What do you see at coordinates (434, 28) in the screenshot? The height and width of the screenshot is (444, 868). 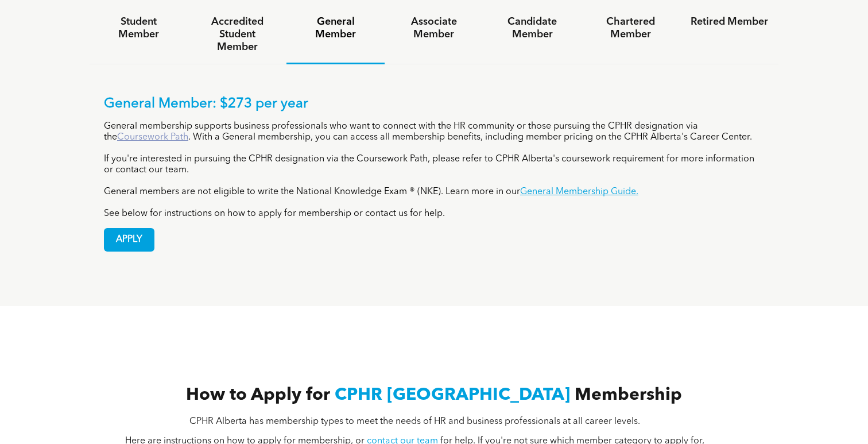 I see `h4: Associate Member` at bounding box center [434, 28].